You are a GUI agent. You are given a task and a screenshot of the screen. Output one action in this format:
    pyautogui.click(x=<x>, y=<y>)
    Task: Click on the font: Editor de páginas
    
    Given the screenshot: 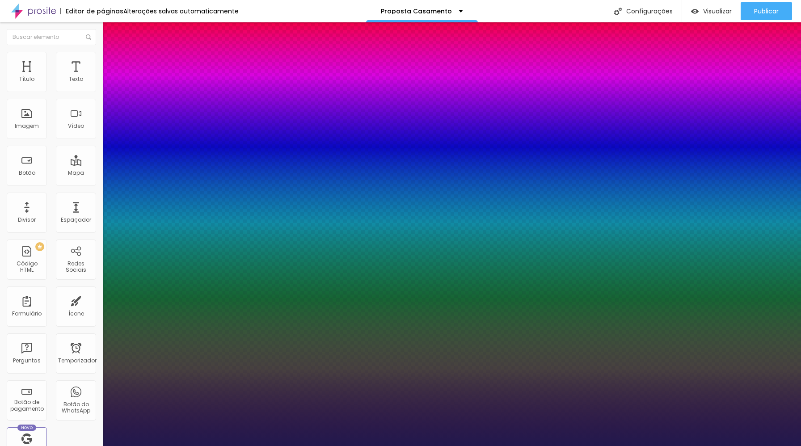 What is the action you would take?
    pyautogui.click(x=94, y=11)
    